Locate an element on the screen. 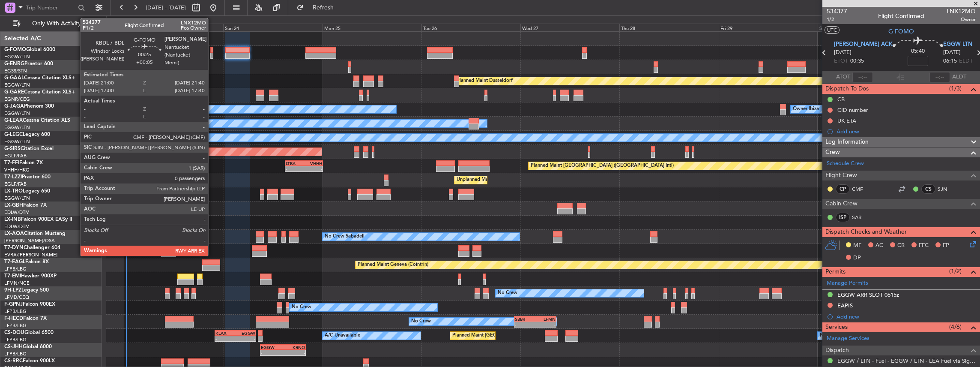 Image resolution: width=980 pixels, height=367 pixels. span: Leg Information is located at coordinates (847, 142).